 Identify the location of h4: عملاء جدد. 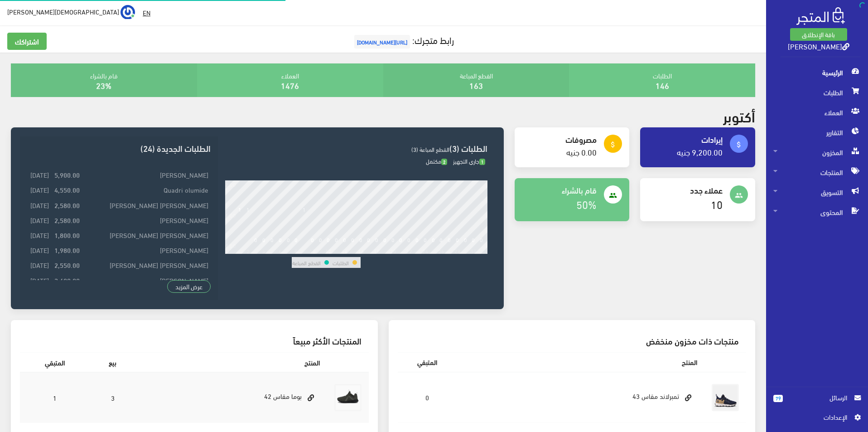
(685, 190).